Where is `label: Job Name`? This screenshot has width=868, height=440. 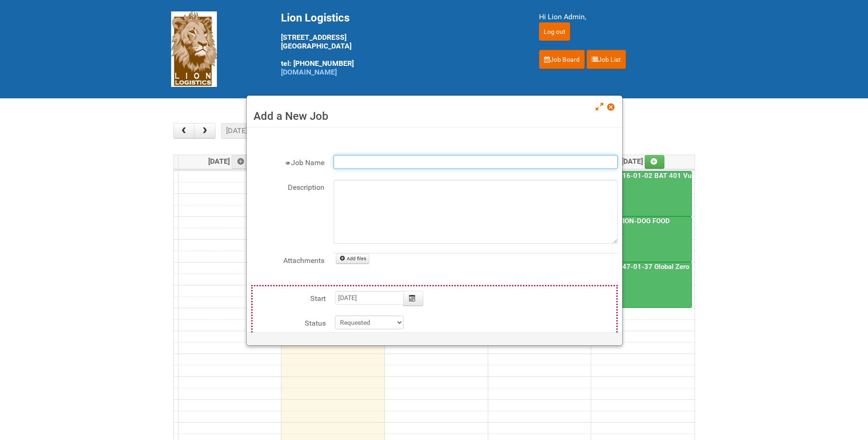
label: Job Name is located at coordinates (288, 161).